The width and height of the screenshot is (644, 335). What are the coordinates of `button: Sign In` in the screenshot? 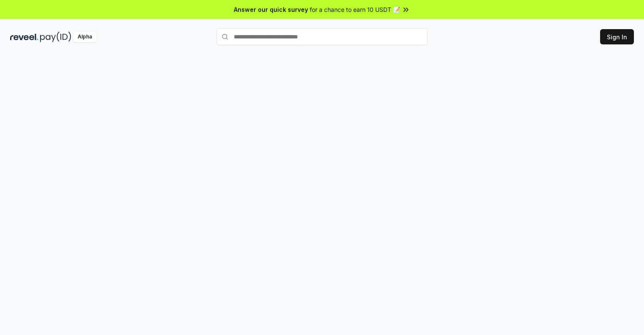 It's located at (617, 37).